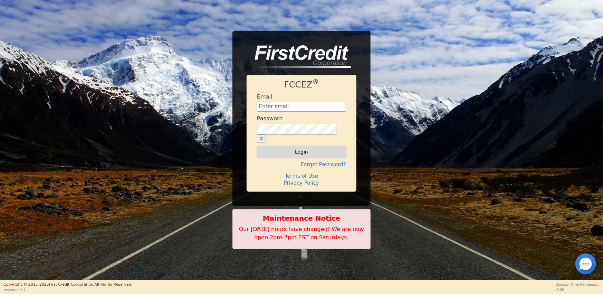  What do you see at coordinates (113, 284) in the screenshot?
I see `span: All Rights Reserved.` at bounding box center [113, 284].